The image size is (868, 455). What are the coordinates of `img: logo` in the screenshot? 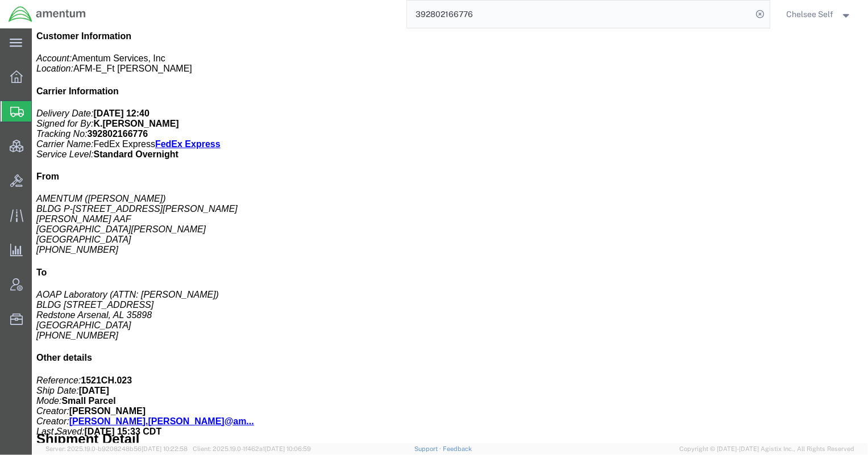 It's located at (47, 14).